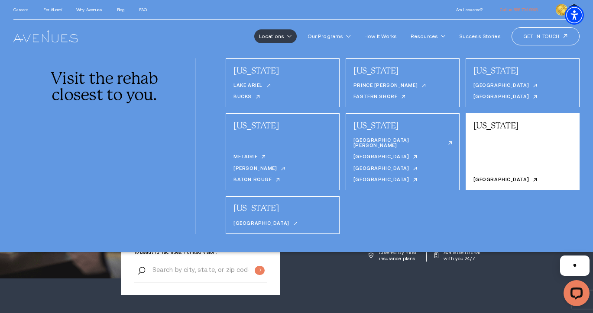  I want to click on a: Lake Ariel, so click(252, 87).